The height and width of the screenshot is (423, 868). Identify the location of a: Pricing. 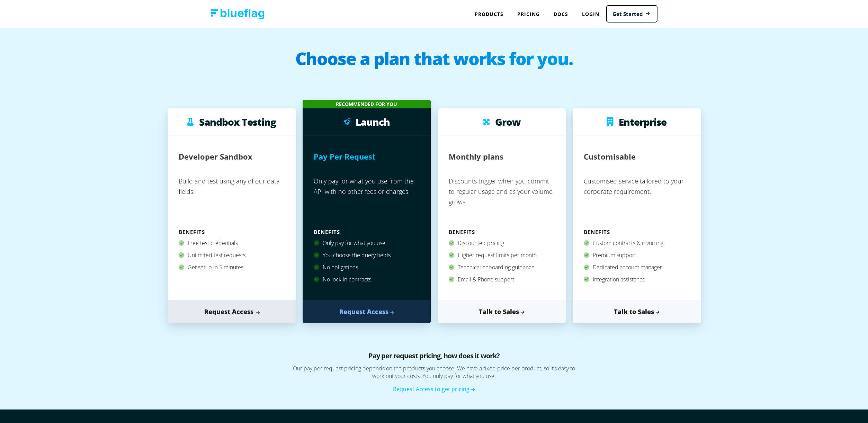
(528, 14).